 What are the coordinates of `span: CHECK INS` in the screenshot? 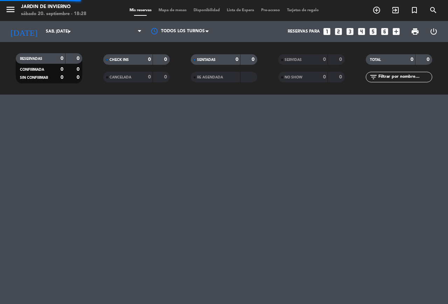 It's located at (119, 60).